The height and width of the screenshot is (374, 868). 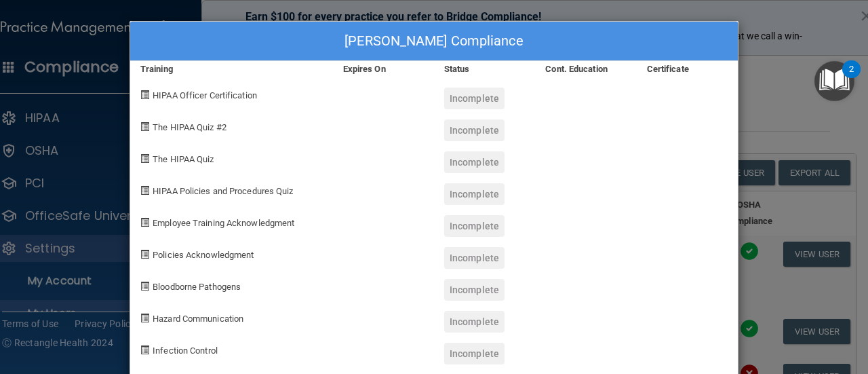 I want to click on span: HIPAA Officer Certification, so click(x=205, y=95).